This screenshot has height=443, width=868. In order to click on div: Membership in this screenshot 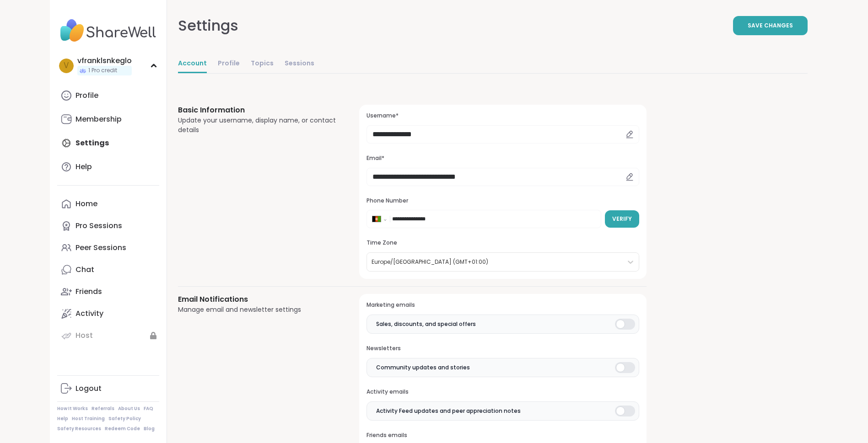, I will do `click(99, 119)`.